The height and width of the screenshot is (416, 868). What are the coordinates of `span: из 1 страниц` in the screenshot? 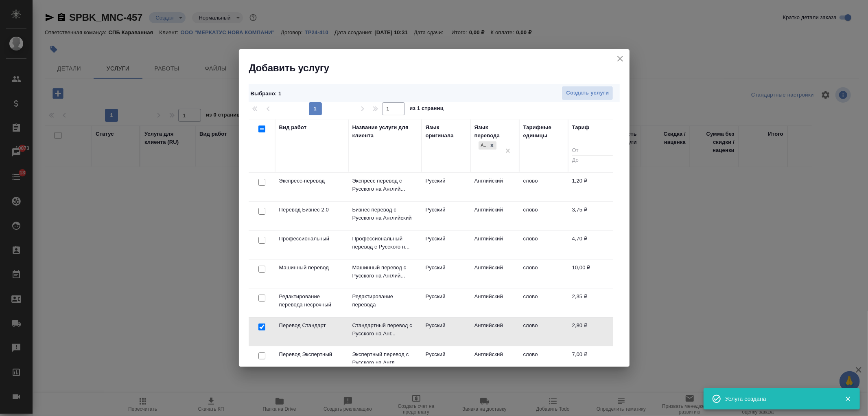 It's located at (427, 109).